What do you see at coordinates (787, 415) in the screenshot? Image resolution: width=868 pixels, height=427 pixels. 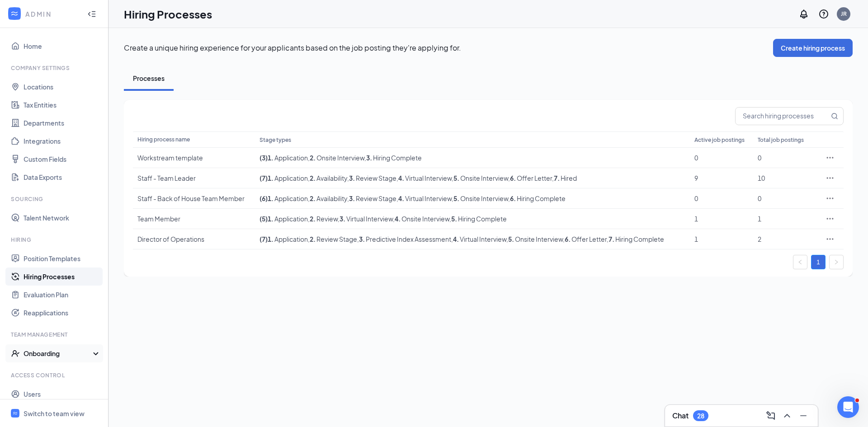 I see `button: ChevronUp` at bounding box center [787, 415].